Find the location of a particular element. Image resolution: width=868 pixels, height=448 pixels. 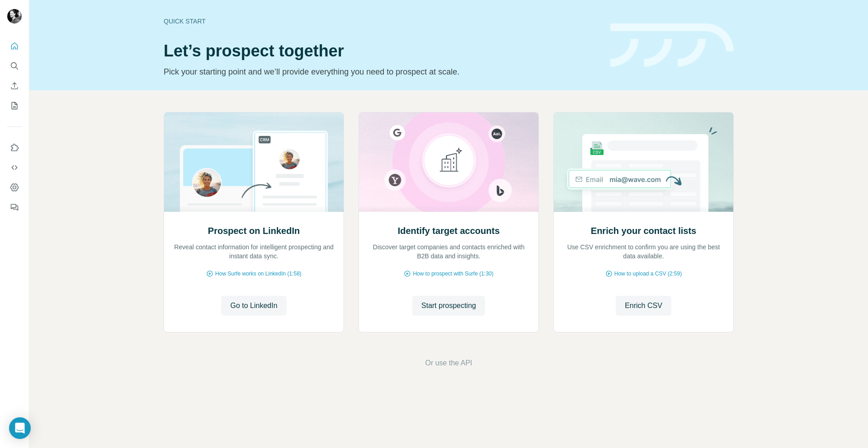

img: Enrich your contact lists is located at coordinates (643, 162).